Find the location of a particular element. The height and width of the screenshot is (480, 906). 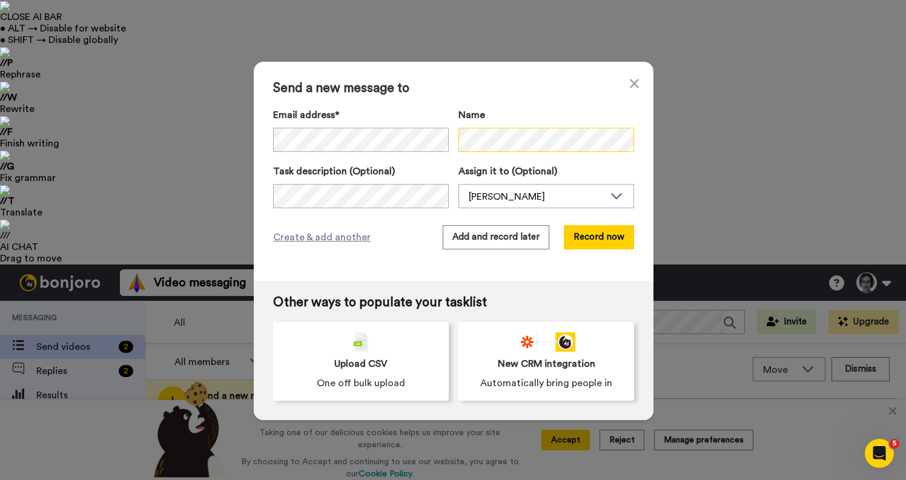

div: animation is located at coordinates (546, 342).